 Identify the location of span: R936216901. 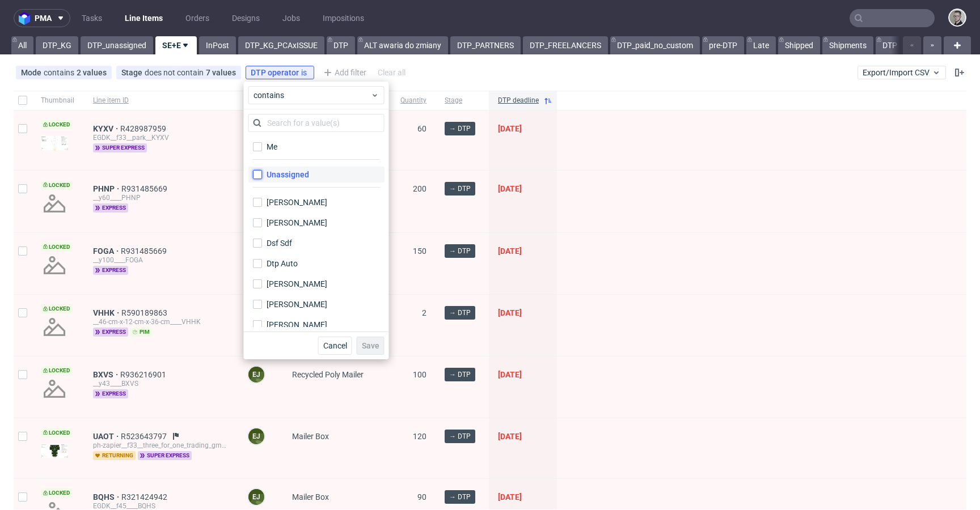
(144, 375).